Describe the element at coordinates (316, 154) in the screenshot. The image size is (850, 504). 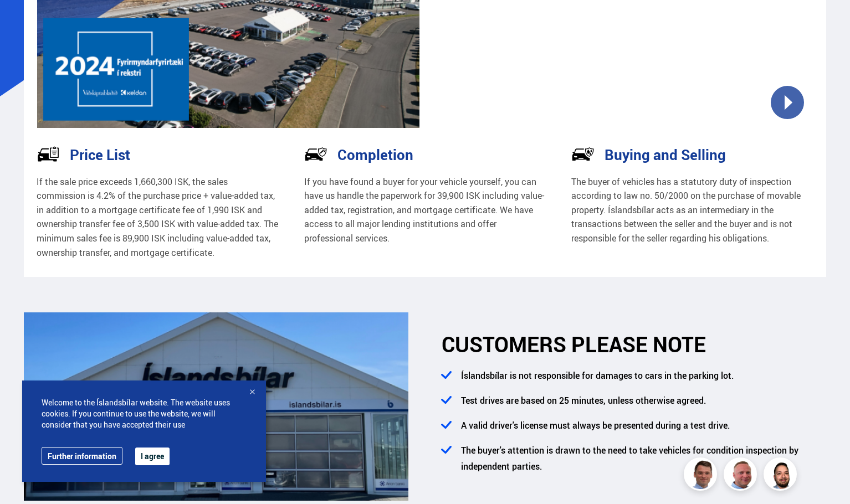
I see `img: NP-R9RrMhXQFCiaa.svg` at that location.